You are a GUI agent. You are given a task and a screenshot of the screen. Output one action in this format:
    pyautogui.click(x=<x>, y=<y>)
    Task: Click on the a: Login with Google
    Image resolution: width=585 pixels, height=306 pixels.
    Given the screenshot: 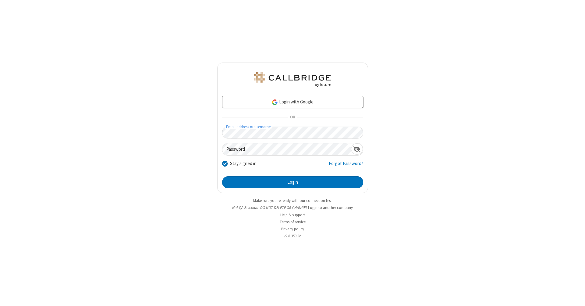 What is the action you would take?
    pyautogui.click(x=292, y=102)
    